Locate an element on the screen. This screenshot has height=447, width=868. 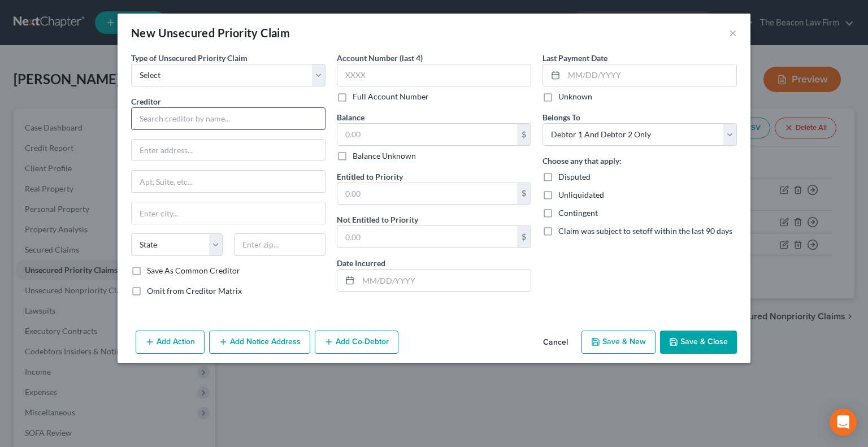
span: Omit from Creditor Matrix is located at coordinates (194, 290).